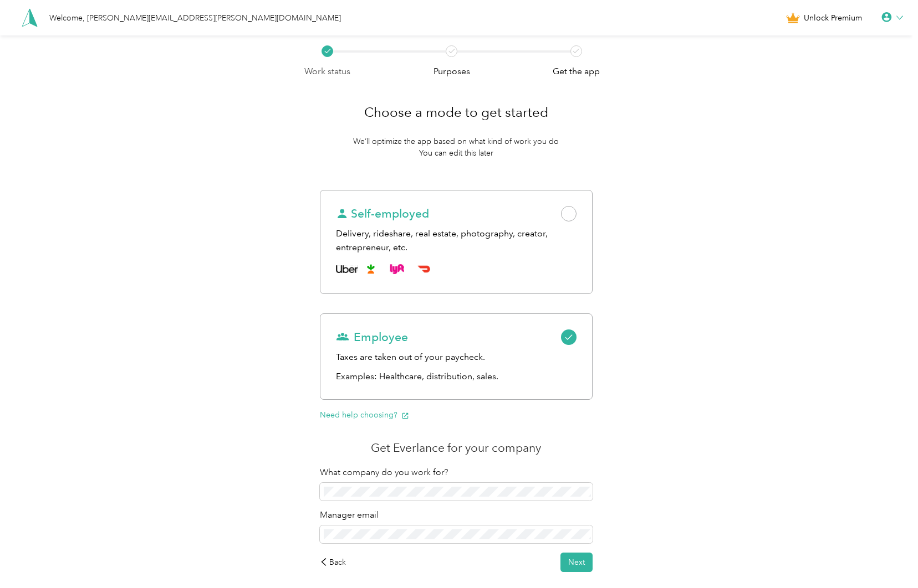 Image resolution: width=918 pixels, height=588 pixels. Describe the element at coordinates (456, 448) in the screenshot. I see `p: Get Everlance for your company` at that location.